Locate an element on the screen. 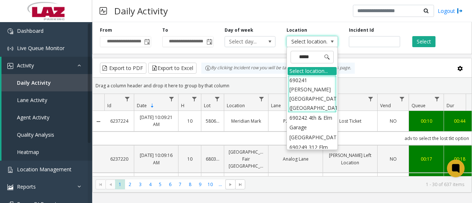  a: 00:18 is located at coordinates (459, 159).